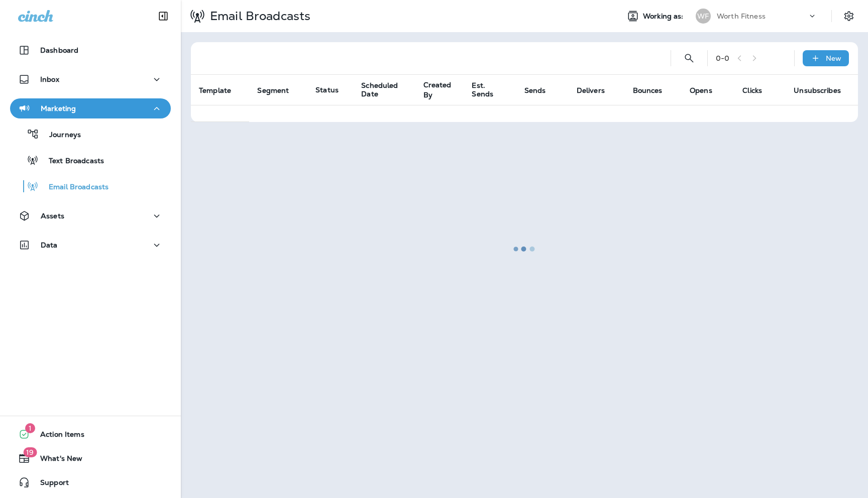  I want to click on p: Text Broadcasts, so click(71, 161).